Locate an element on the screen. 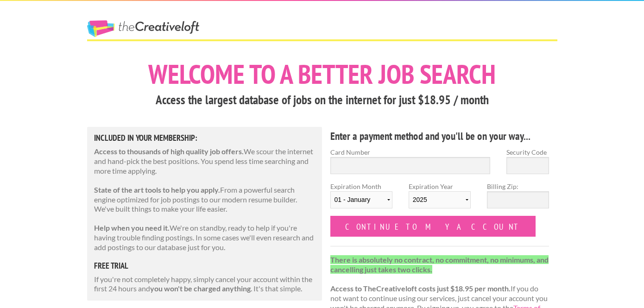 This screenshot has height=308, width=644. strong: Access to TheCreativeloft costs just $18.95 per month. is located at coordinates (420, 288).